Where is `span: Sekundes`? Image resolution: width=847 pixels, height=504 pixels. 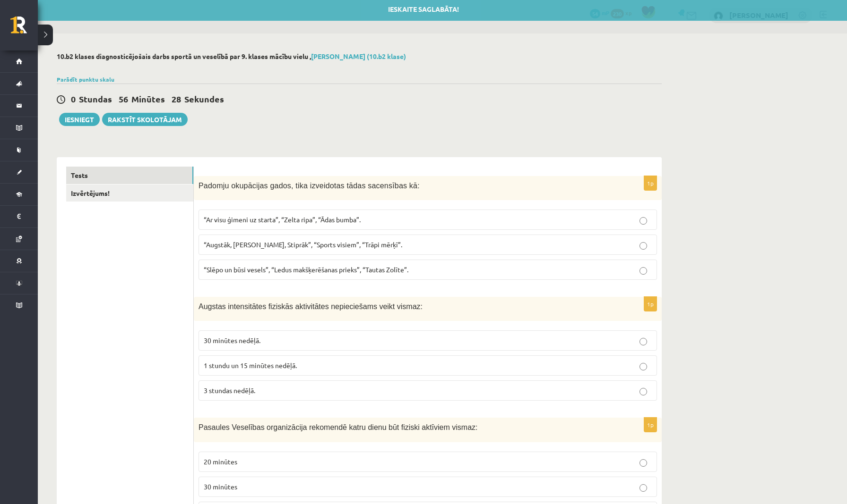 span: Sekundes is located at coordinates (204, 99).